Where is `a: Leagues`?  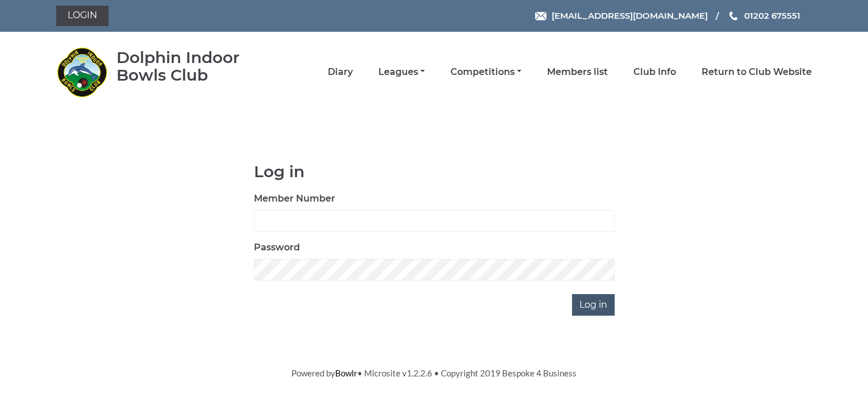
a: Leagues is located at coordinates (402, 73).